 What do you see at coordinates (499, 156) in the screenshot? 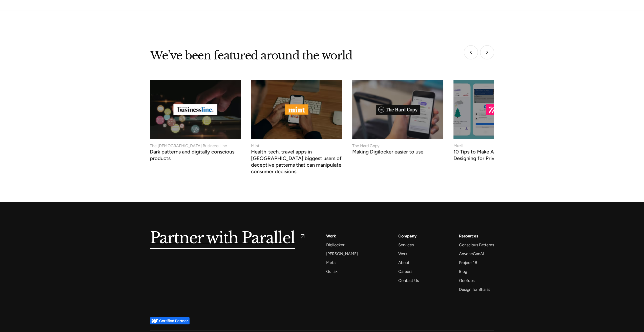
I see `h3: 10 Tips to Make Apps More Human by Designing for Privacy` at bounding box center [499, 156].